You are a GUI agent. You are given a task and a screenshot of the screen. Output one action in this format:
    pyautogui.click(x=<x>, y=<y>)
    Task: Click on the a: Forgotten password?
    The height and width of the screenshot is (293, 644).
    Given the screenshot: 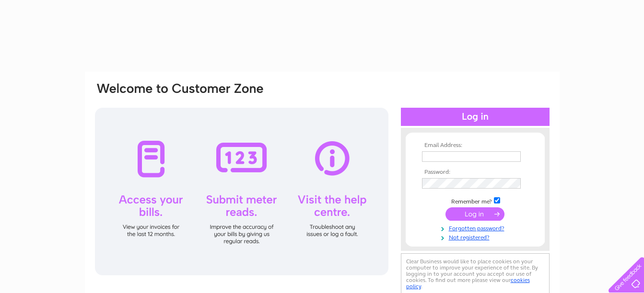 What is the action you would take?
    pyautogui.click(x=476, y=228)
    